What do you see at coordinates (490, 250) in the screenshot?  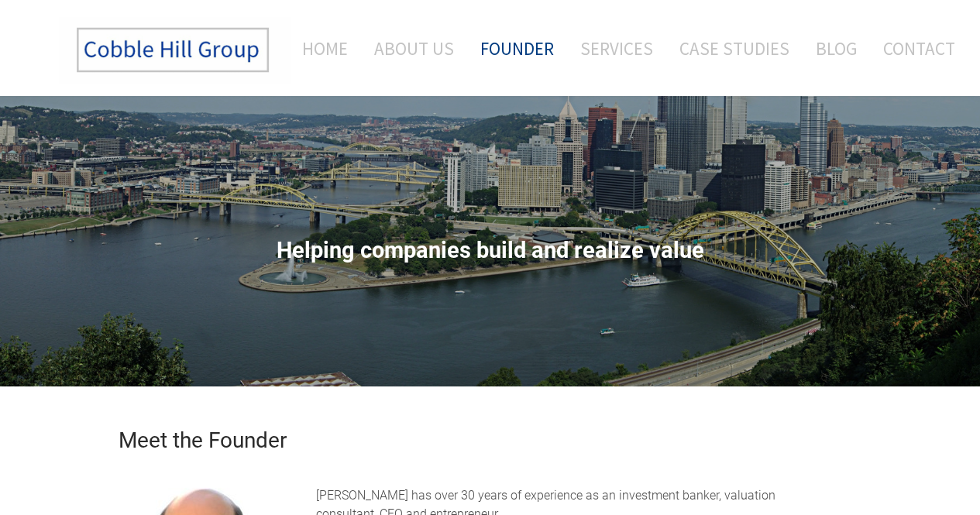 I see `span: Helping companies build and realize value` at bounding box center [490, 250].